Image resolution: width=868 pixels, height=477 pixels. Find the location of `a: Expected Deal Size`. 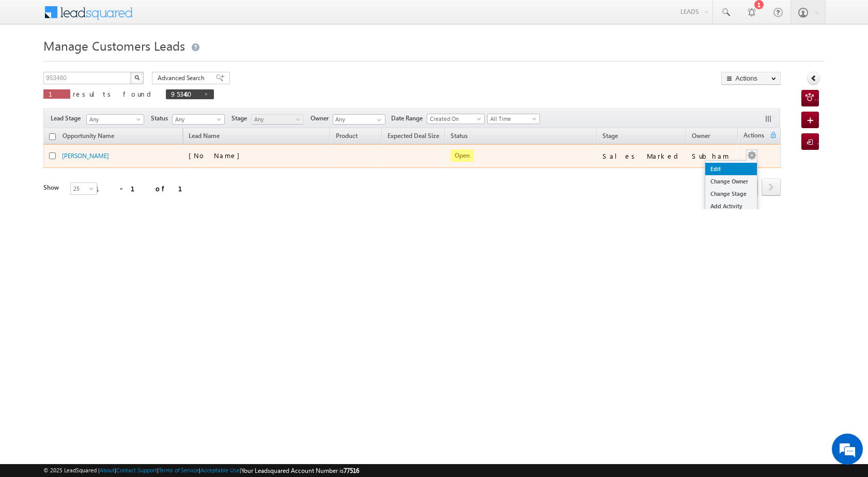

a: Expected Deal Size is located at coordinates (413, 137).